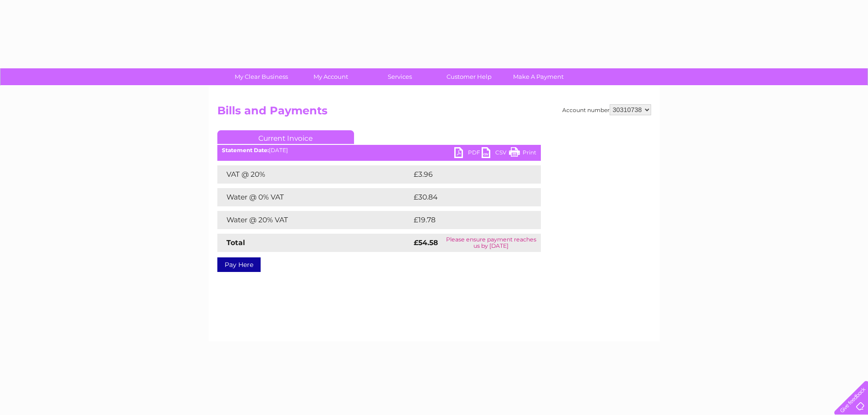  What do you see at coordinates (539, 76) in the screenshot?
I see `a: Make A Payment` at bounding box center [539, 76].